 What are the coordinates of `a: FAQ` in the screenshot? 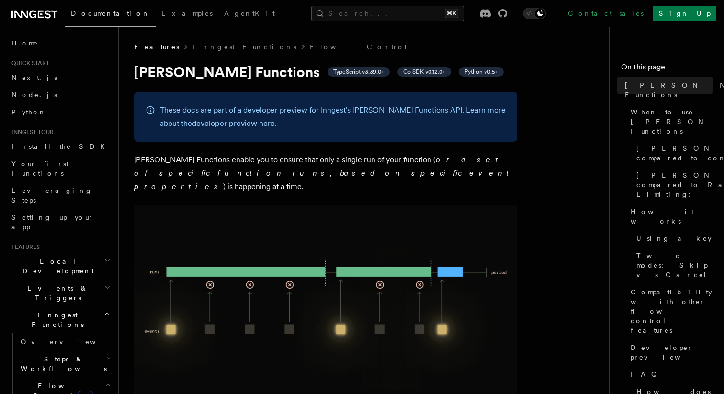 It's located at (670, 375).